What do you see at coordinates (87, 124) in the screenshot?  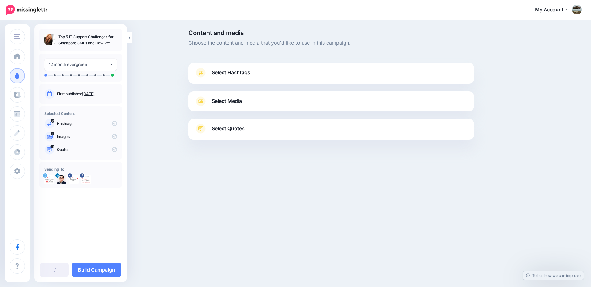 I see `p: Hashtags` at bounding box center [87, 124].